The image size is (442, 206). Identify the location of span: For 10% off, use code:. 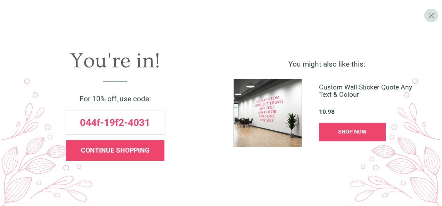
(115, 99).